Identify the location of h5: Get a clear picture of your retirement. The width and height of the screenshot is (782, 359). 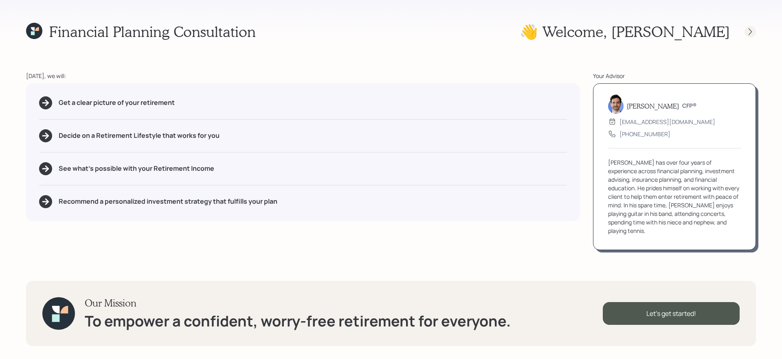
(116, 103).